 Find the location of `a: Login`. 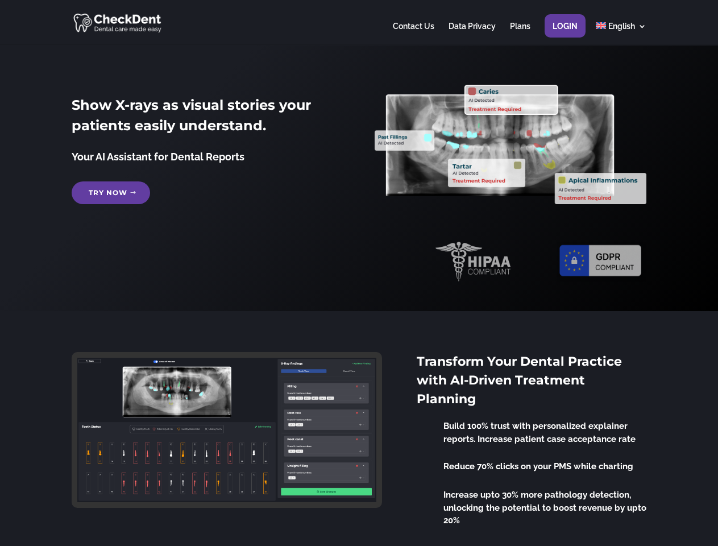

a: Login is located at coordinates (565, 33).